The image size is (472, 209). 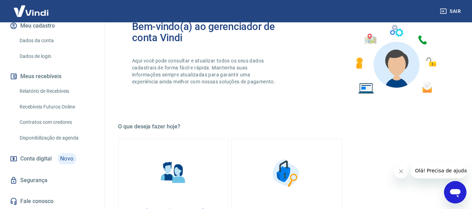 What do you see at coordinates (204, 71) in the screenshot?
I see `p: Aqui você pode consultar e atualizar todos os seus dados cadastrais de forma fácil e rápida. Mant...` at bounding box center [204, 71].